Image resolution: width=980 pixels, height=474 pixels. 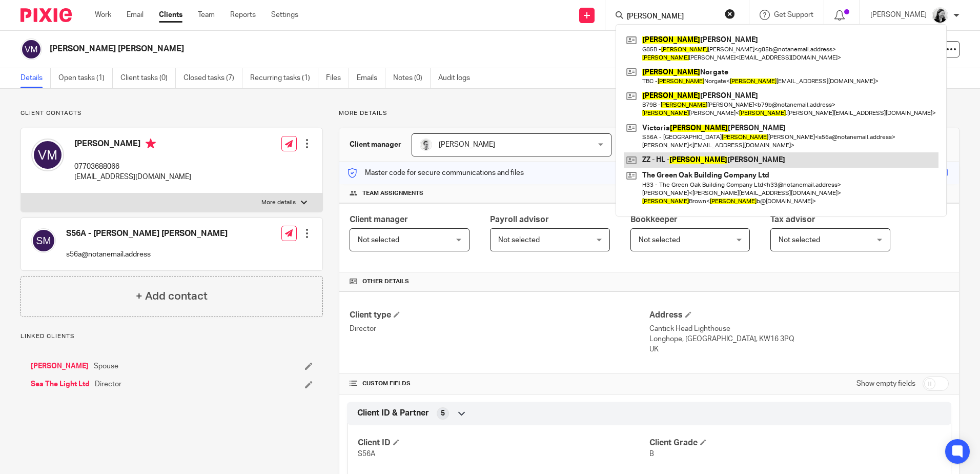 What do you see at coordinates (504, 443) in the screenshot?
I see `h4: Client ID` at bounding box center [504, 443].